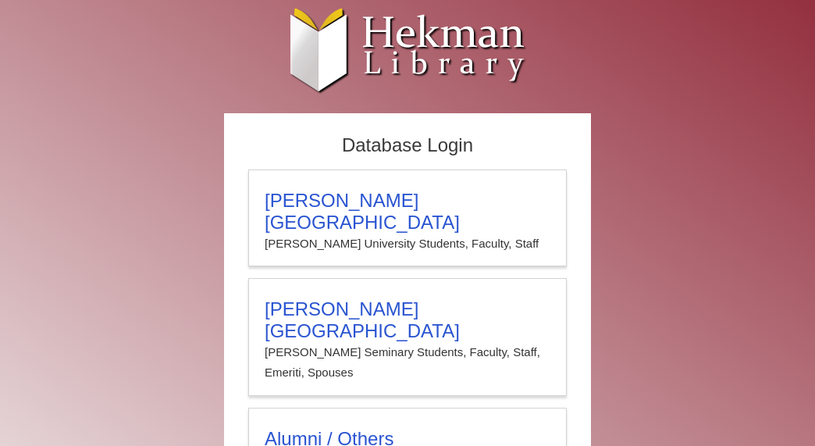  I want to click on h2: Database Login, so click(408, 145).